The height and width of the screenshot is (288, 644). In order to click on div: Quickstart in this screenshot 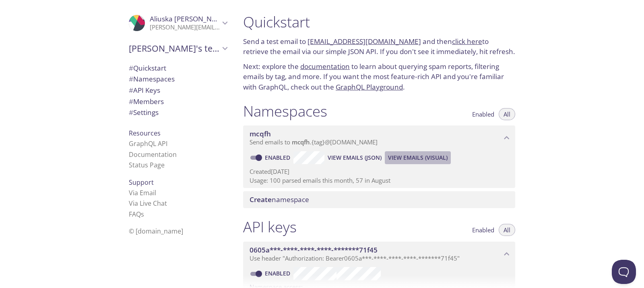, I will do `click(178, 68)`.